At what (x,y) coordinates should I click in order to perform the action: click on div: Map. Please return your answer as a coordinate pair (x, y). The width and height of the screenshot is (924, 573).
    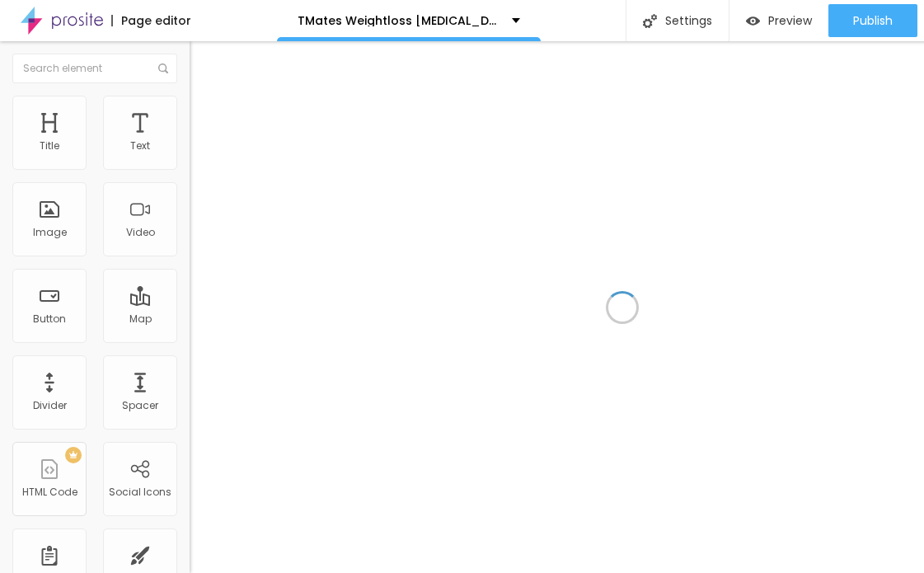
    Looking at the image, I should click on (140, 319).